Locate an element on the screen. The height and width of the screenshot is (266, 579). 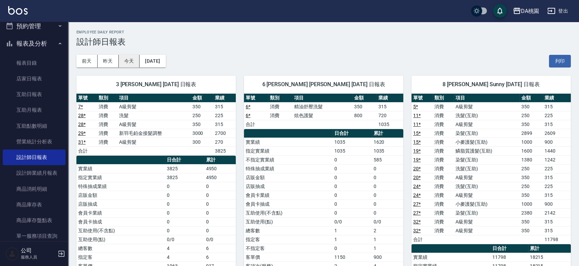
td: 2700 is located at coordinates (224, 133).